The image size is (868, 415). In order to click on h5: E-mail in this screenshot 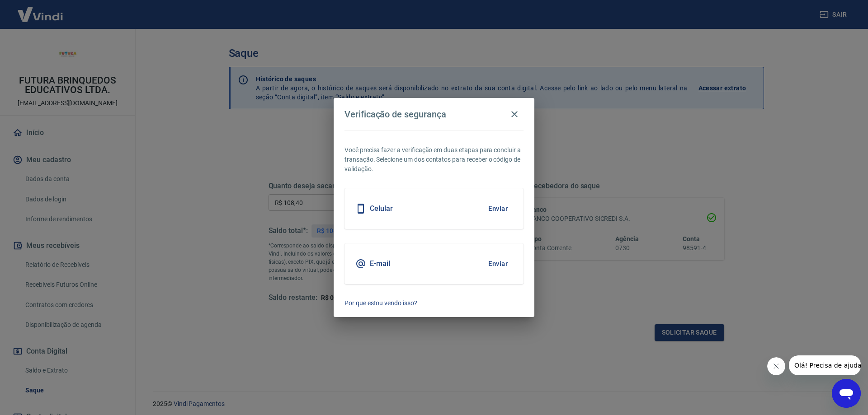, I will do `click(380, 264)`.